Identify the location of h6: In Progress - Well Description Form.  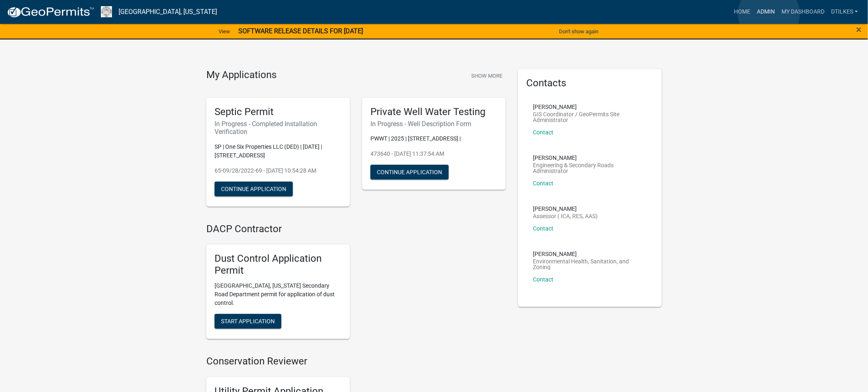
(434, 124).